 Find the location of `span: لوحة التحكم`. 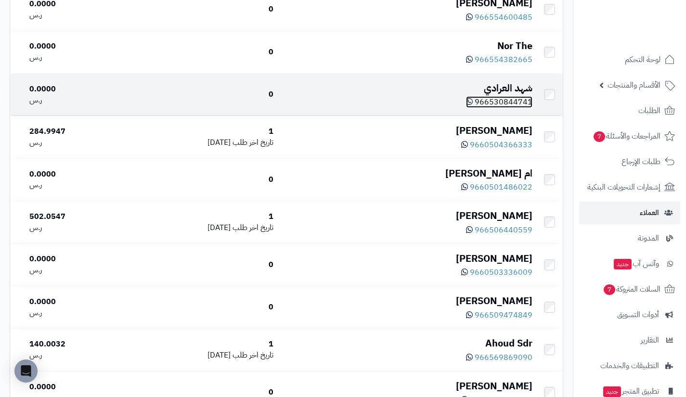

span: لوحة التحكم is located at coordinates (643, 60).